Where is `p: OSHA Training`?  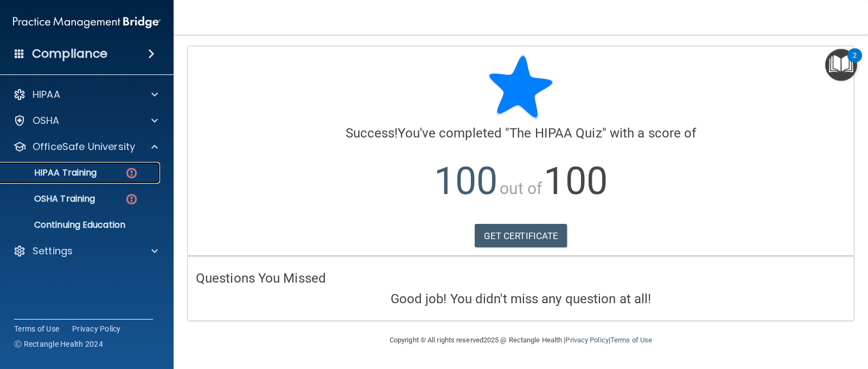
p: OSHA Training is located at coordinates (51, 199).